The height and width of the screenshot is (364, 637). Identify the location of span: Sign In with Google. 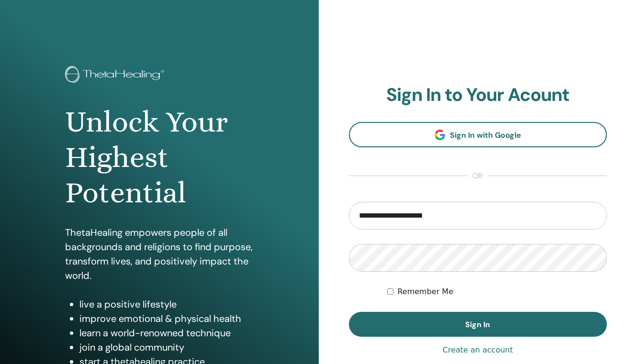
(485, 135).